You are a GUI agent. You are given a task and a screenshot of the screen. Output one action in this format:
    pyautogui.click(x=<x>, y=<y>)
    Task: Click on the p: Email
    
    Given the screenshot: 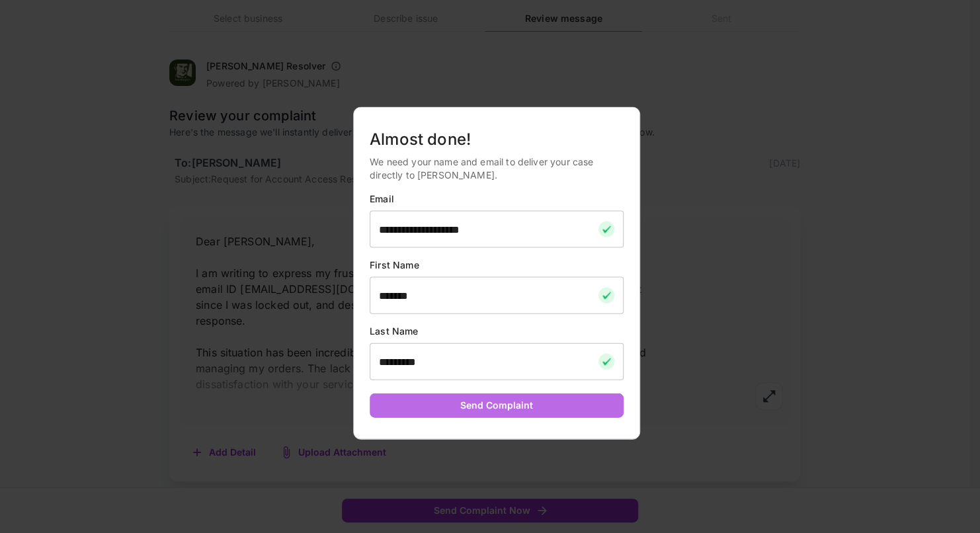 What is the action you would take?
    pyautogui.click(x=497, y=199)
    